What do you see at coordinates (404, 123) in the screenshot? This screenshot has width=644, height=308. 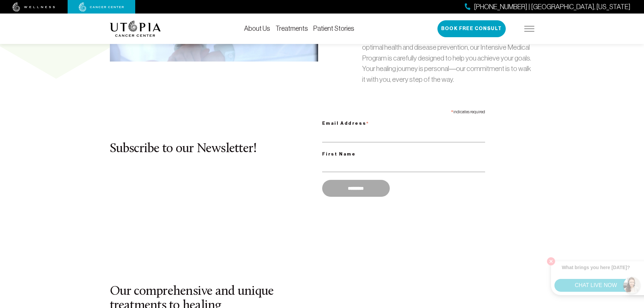 I see `label: Email Address` at bounding box center [404, 123].